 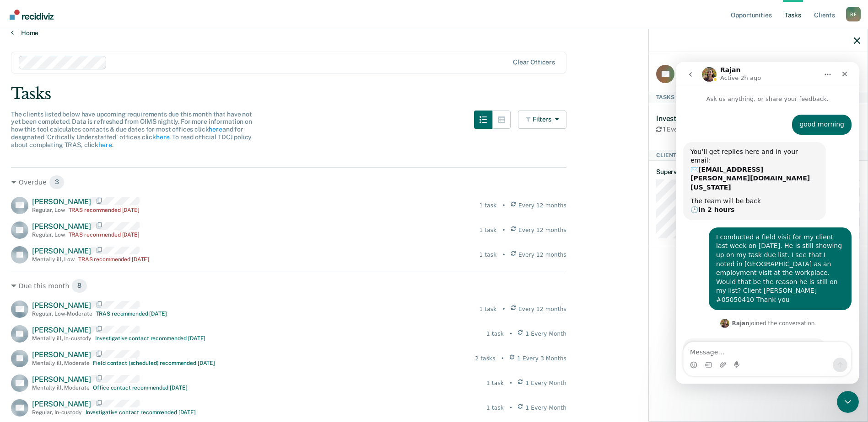 What do you see at coordinates (91, 288) in the screenshot?
I see `textarea: Message…` at bounding box center [91, 288].